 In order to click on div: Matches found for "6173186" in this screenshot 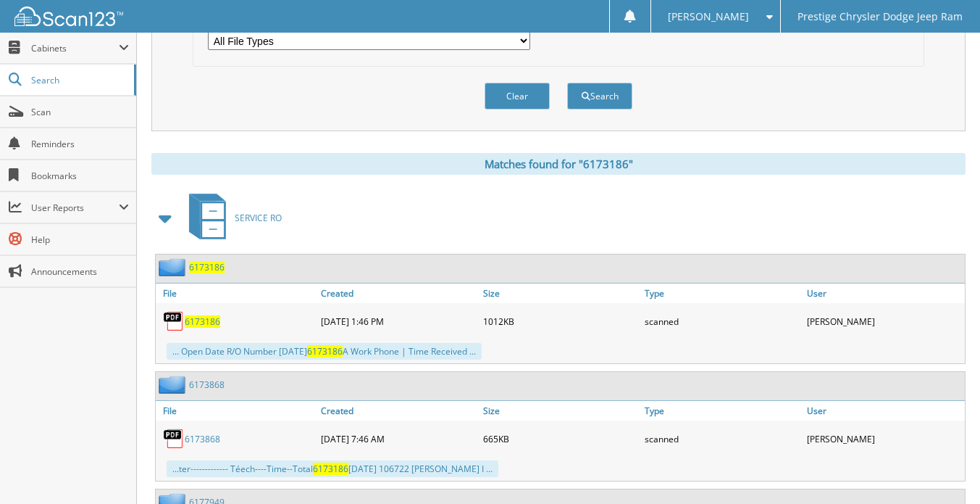, I will do `click(559, 164)`.